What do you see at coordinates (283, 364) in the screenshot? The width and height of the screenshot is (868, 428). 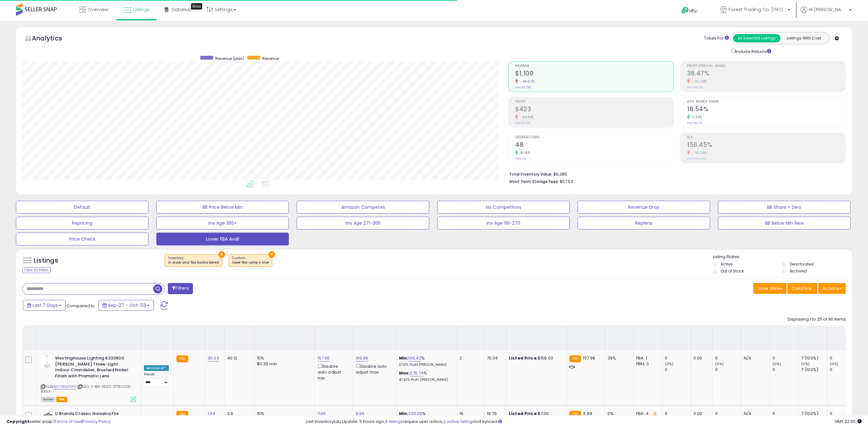 I see `div: $0.30 min` at bounding box center [283, 364].